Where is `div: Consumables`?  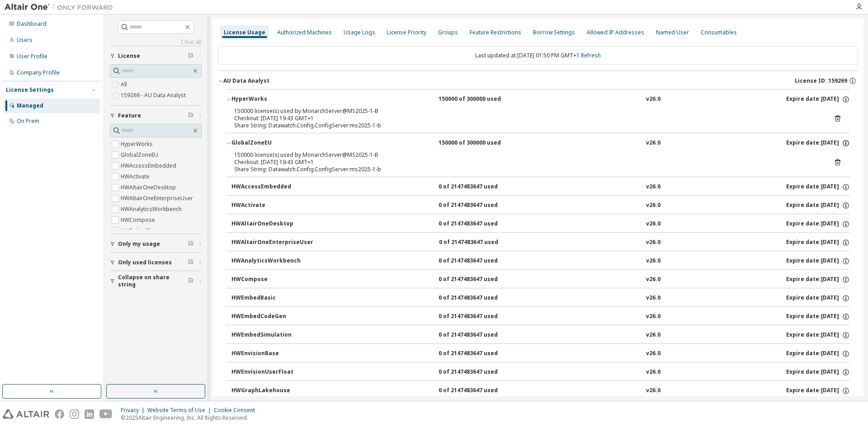 div: Consumables is located at coordinates (719, 33).